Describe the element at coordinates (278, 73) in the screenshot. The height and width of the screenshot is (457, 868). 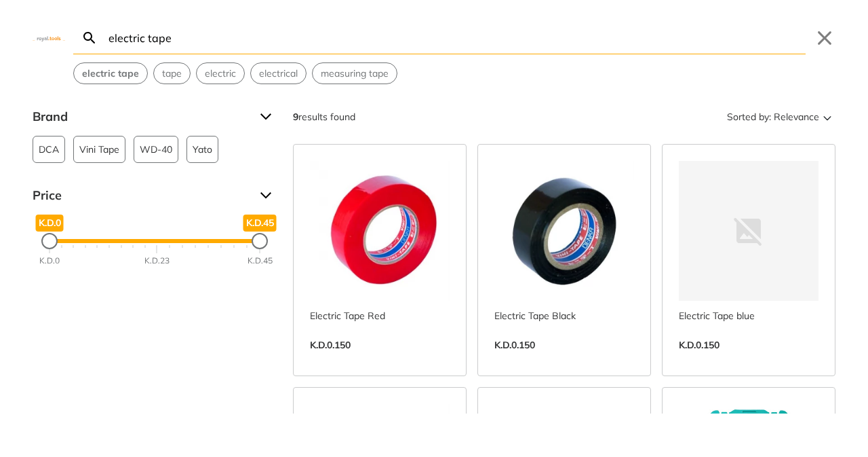
I see `button: Select suggestion: electrical` at that location.